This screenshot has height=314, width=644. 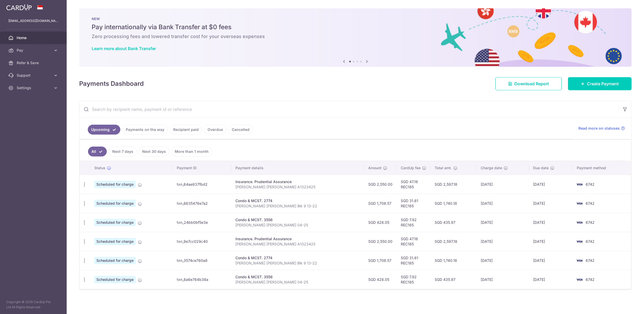 I want to click on td: txn_64ae837fbd2, so click(x=202, y=184).